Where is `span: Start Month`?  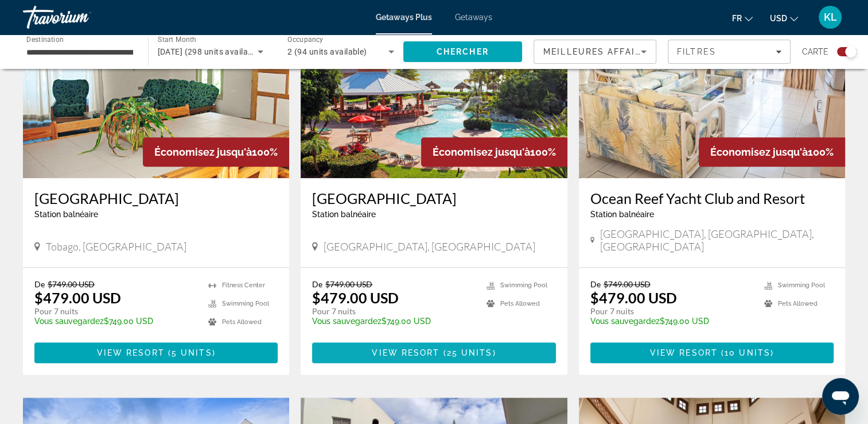 span: Start Month is located at coordinates (177, 40).